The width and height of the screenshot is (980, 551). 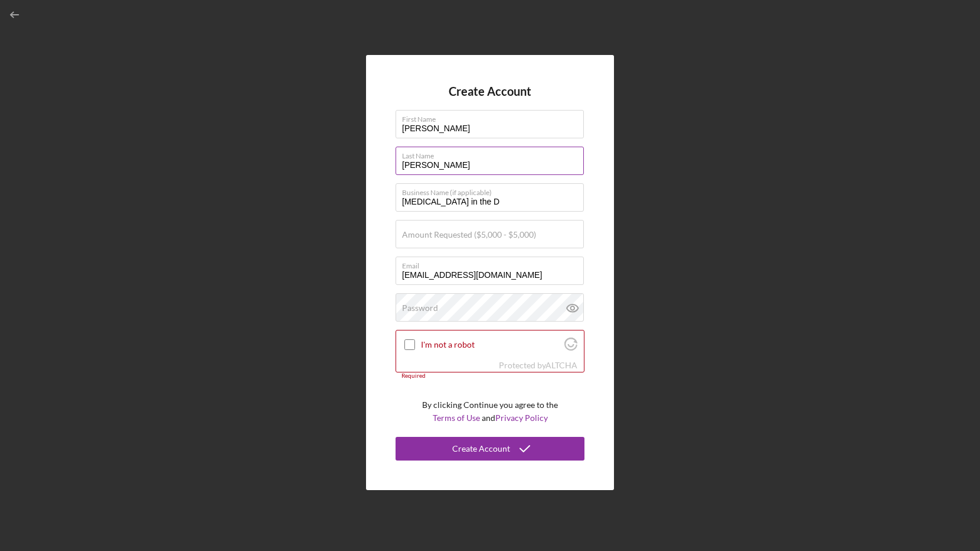 I want to click on div: Protected by, so click(x=538, y=366).